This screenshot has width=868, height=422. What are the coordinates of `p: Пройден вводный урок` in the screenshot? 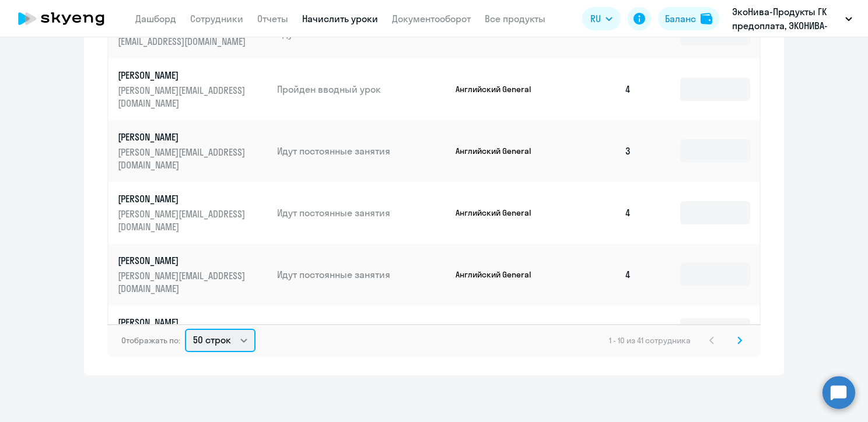 It's located at (362, 89).